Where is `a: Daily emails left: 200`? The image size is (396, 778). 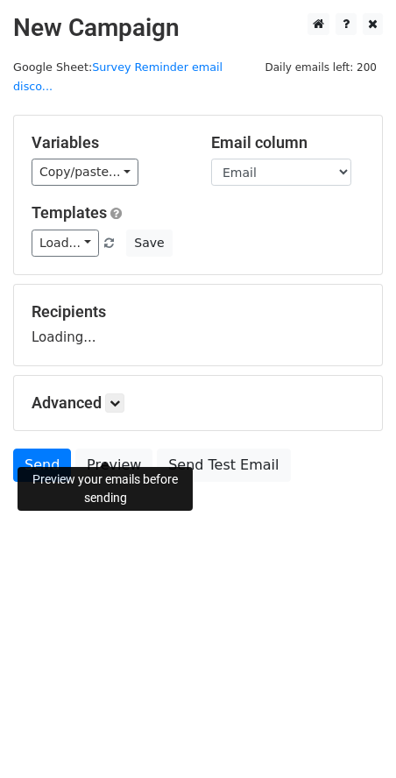 a: Daily emails left: 200 is located at coordinates (321, 67).